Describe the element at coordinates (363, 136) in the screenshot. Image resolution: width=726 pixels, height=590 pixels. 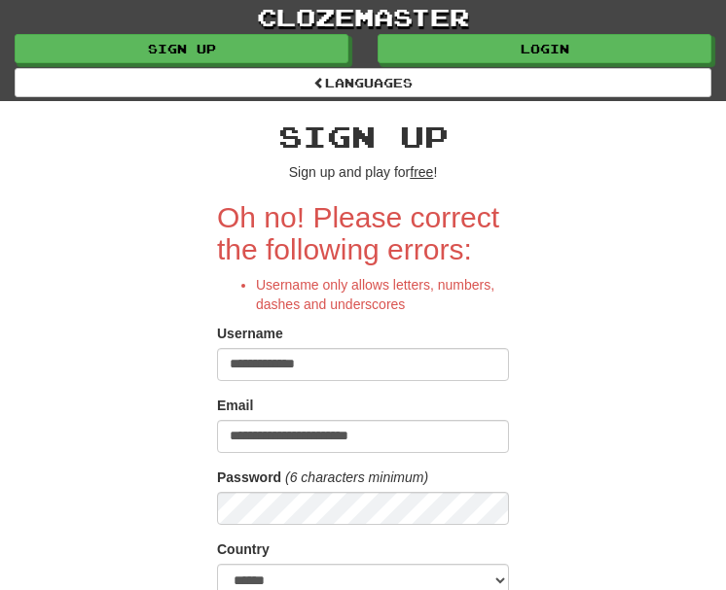
I see `h2: Sign up` at that location.